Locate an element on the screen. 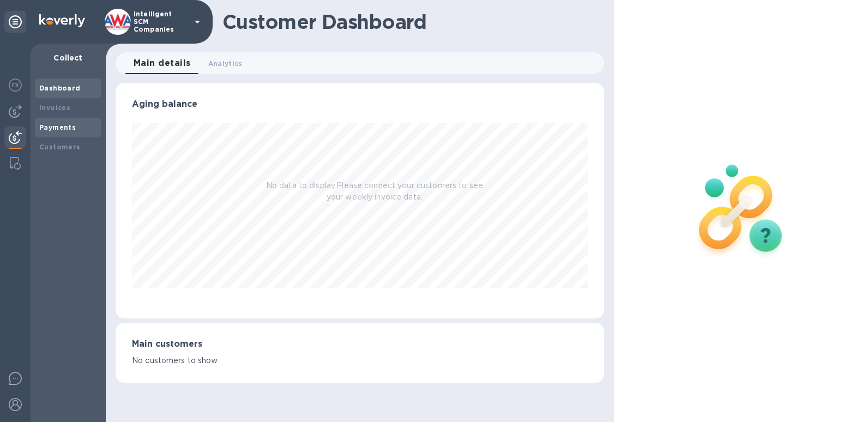 The height and width of the screenshot is (422, 868). h1: Customer Dashboard is located at coordinates (409, 22).